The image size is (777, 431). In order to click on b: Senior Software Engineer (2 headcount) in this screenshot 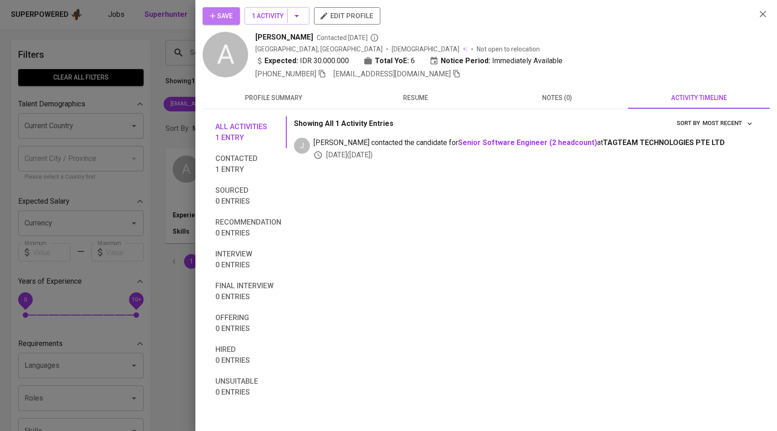, I will do `click(528, 142)`.